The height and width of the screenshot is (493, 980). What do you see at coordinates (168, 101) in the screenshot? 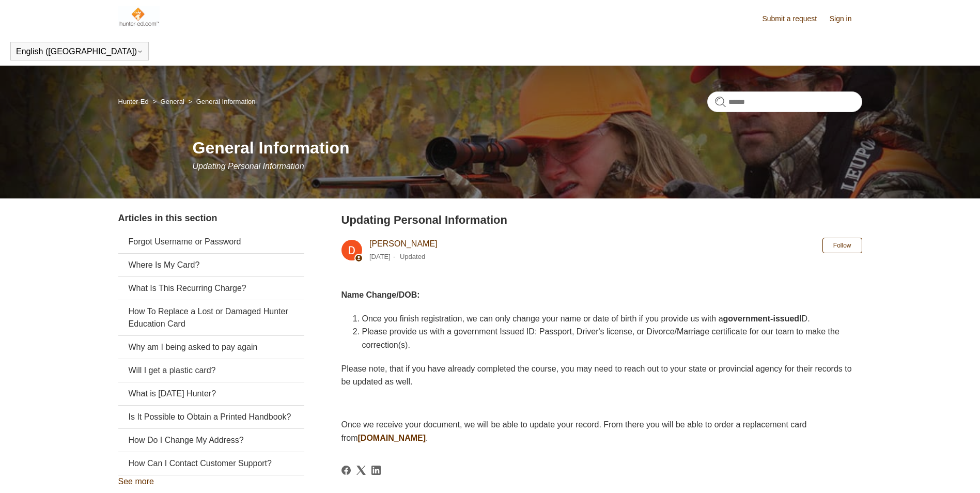
I see `li: General` at bounding box center [168, 101].